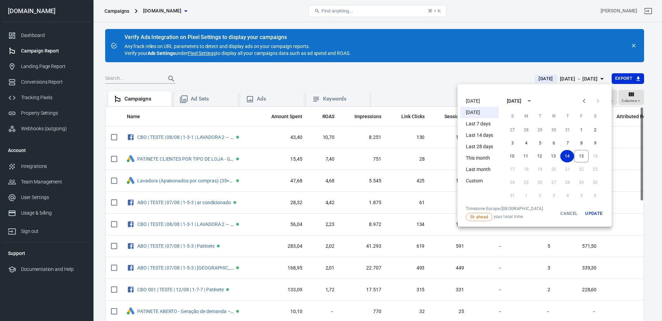 This screenshot has width=662, height=321. Describe the element at coordinates (527, 116) in the screenshot. I see `span: Monday` at that location.